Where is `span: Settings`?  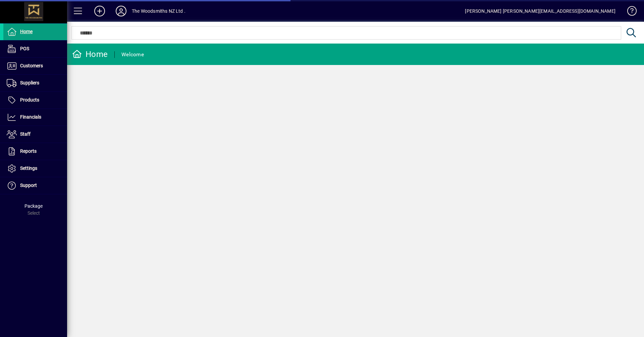
span: Settings is located at coordinates (29, 168).